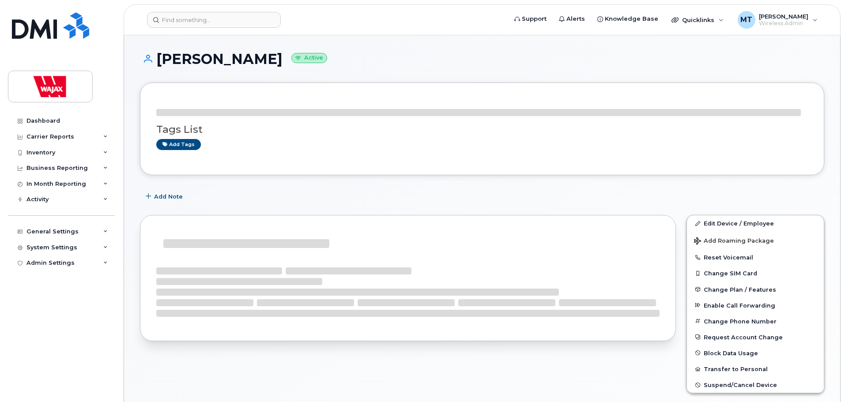 This screenshot has height=402, width=845. Describe the element at coordinates (755, 321) in the screenshot. I see `button: Change Phone Number` at that location.